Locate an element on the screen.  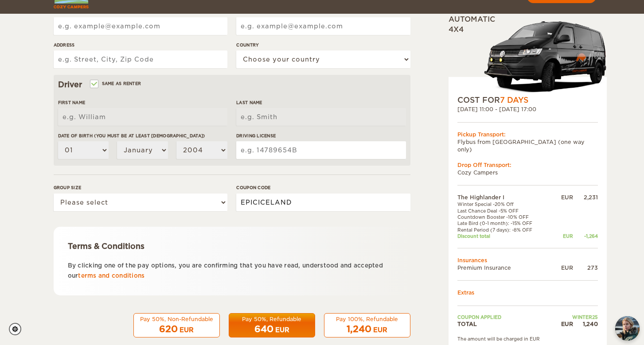
td: Countdown Booster -10% OFF is located at coordinates (504, 217).